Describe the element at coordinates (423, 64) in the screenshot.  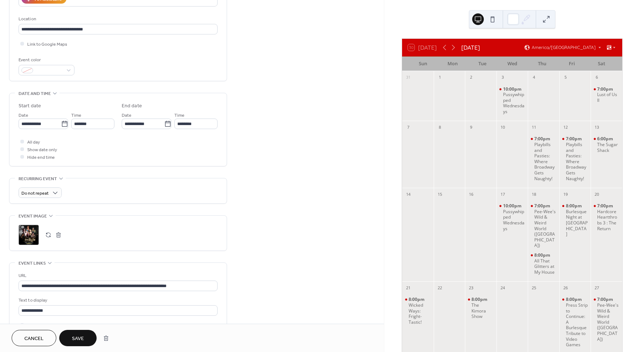
I see `div: Sun` at that location.